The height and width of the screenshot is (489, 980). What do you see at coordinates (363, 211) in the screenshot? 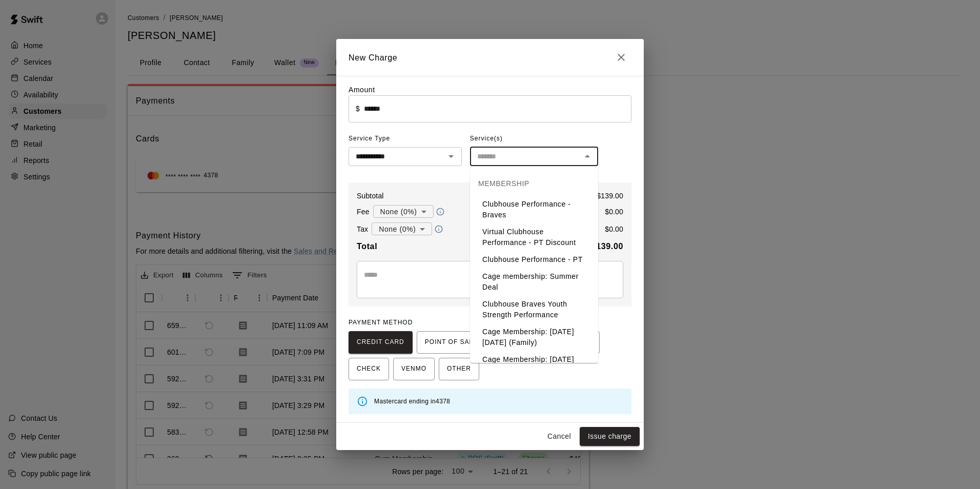
I see `p: Fee` at bounding box center [363, 211].